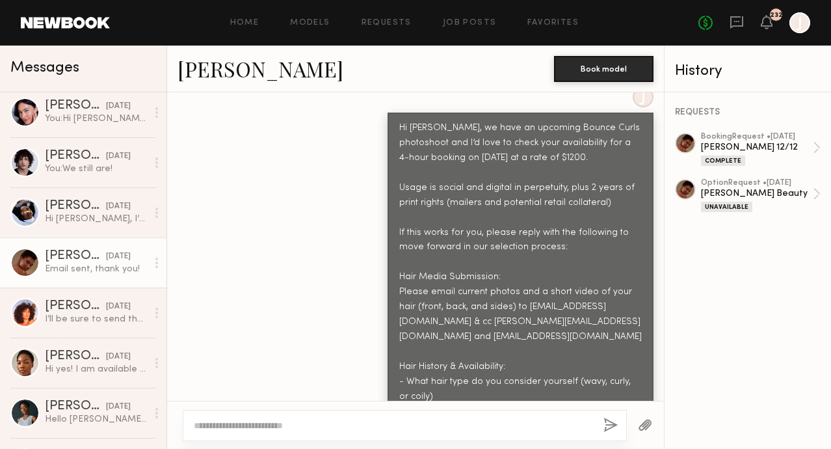  Describe the element at coordinates (386, 23) in the screenshot. I see `a: Requests` at that location.